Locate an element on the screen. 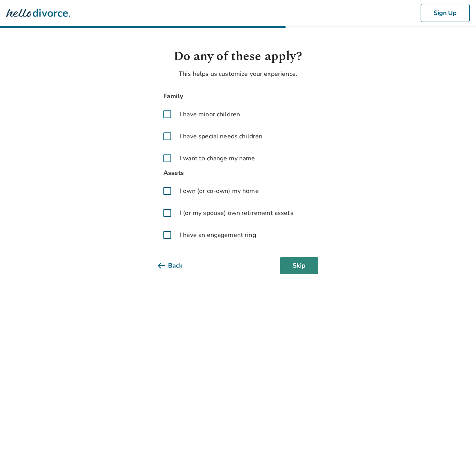  span: I have an engagement ring is located at coordinates (218, 235).